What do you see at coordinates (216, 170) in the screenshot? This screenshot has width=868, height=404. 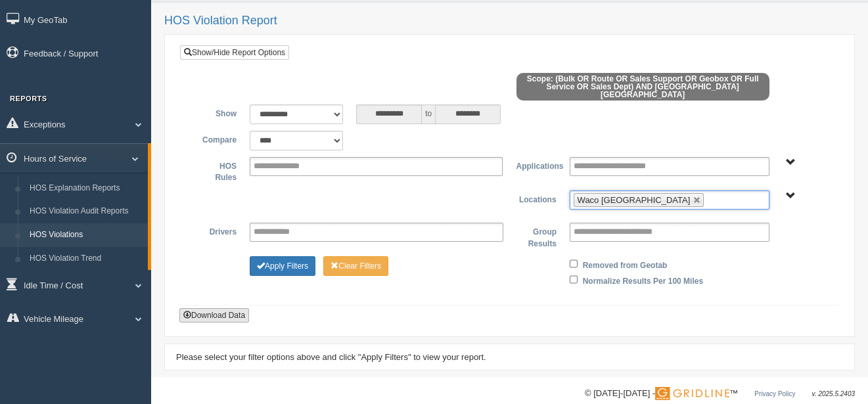 I see `label: HOS Rules` at bounding box center [216, 170].